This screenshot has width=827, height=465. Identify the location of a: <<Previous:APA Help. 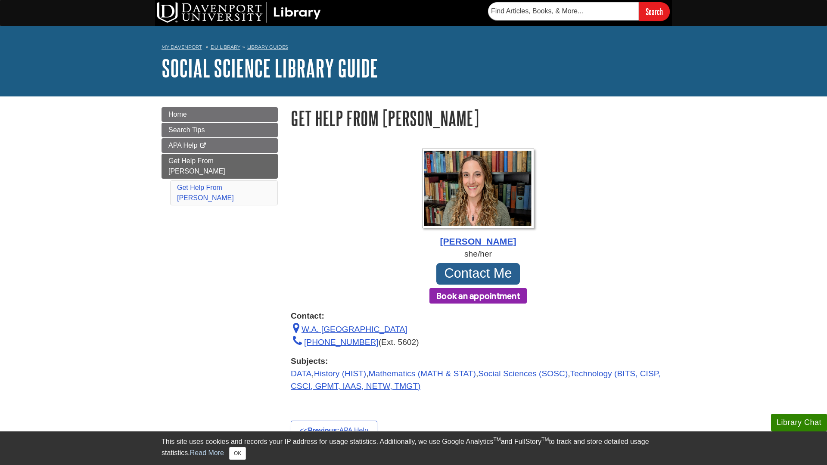
(334, 431).